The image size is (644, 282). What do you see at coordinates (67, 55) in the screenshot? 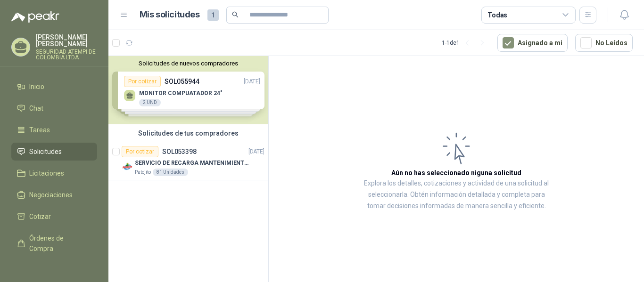
I see `p: SEGURIDAD ATEMPI DE COLOMBIA LTDA` at bounding box center [67, 55].